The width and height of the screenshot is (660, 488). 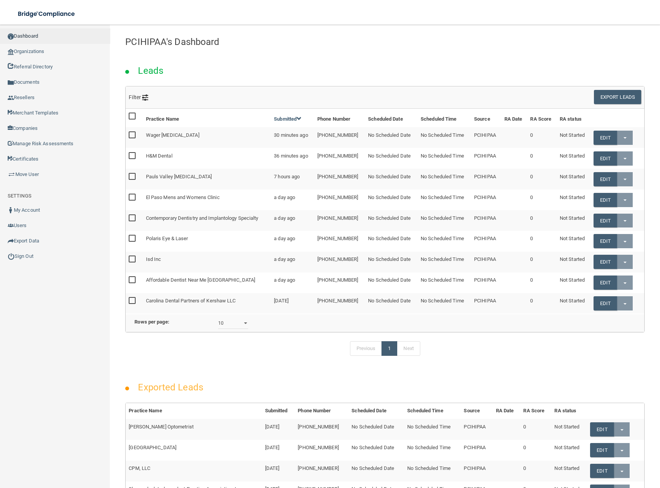 What do you see at coordinates (151, 71) in the screenshot?
I see `h2: Leads` at bounding box center [151, 71].